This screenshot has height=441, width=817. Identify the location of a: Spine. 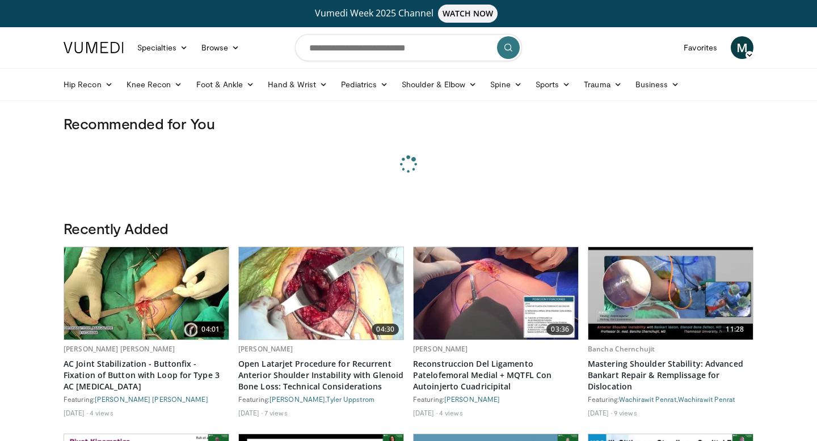
(505, 85).